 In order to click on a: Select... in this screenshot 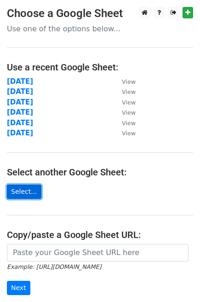, I will do `click(24, 191)`.